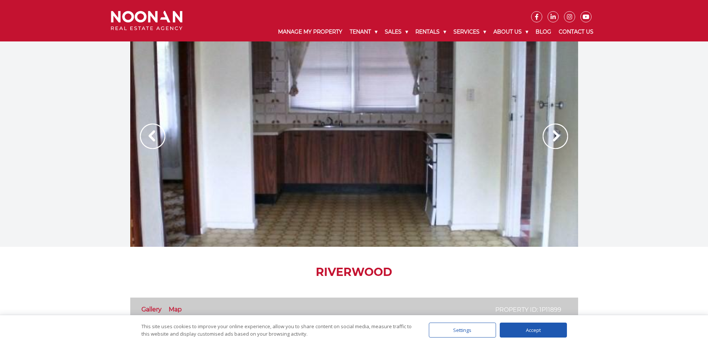 The width and height of the screenshot is (708, 345). What do you see at coordinates (528, 309) in the screenshot?
I see `p: Property ID: 1P11899` at bounding box center [528, 309].